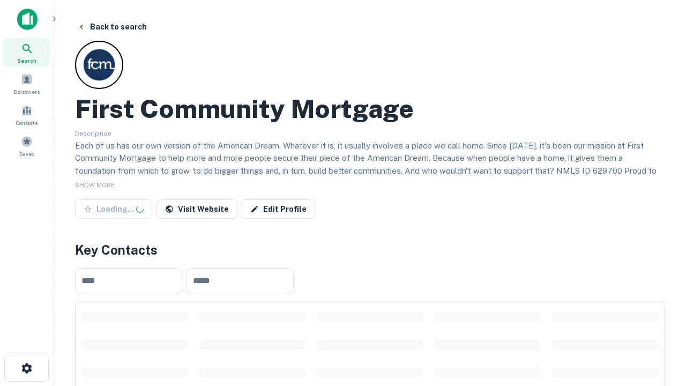  I want to click on a: Edit Profile, so click(278, 209).